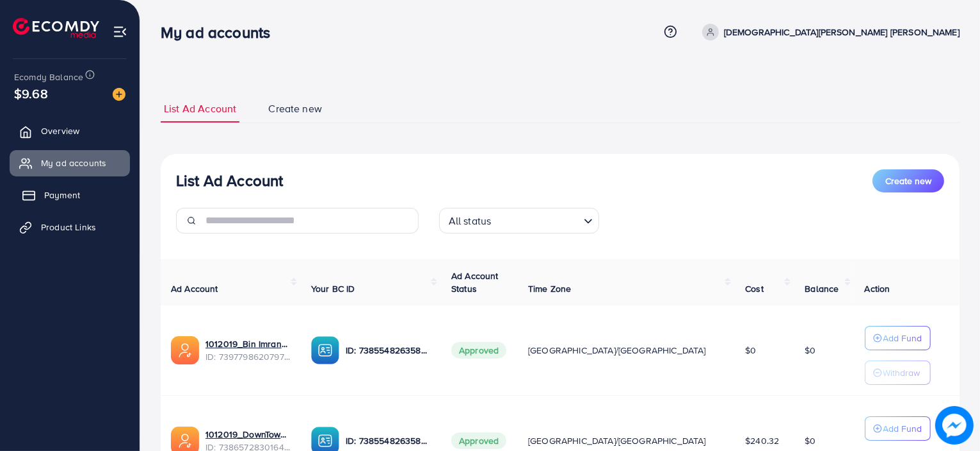 The image size is (980, 451). Describe the element at coordinates (68, 227) in the screenshot. I see `span: Product Links` at that location.